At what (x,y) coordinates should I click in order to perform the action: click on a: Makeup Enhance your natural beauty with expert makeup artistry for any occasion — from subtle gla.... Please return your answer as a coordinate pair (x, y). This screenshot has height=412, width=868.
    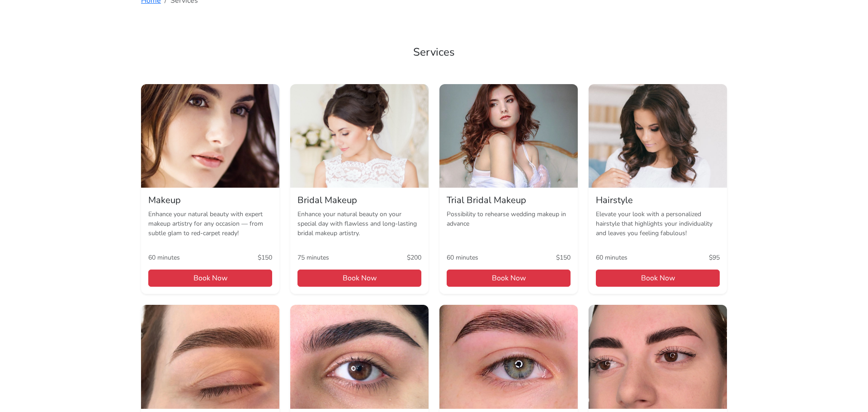
    Looking at the image, I should click on (210, 189).